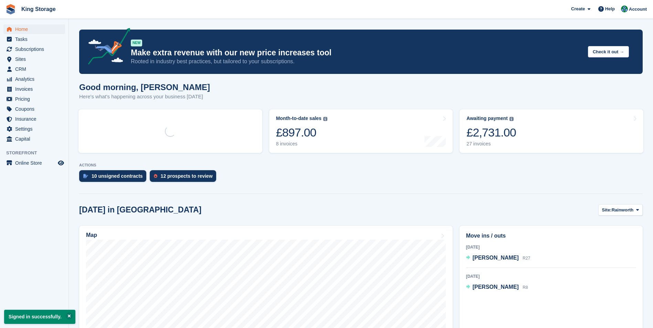 This screenshot has height=328, width=653. Describe the element at coordinates (36, 163) in the screenshot. I see `span: Online Store` at that location.